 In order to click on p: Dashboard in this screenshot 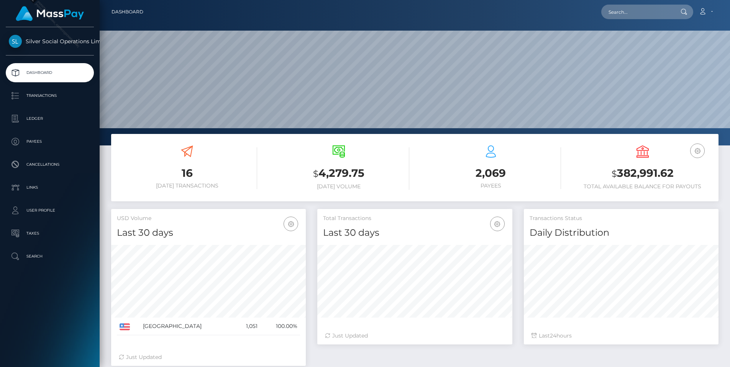, I will do `click(50, 73)`.